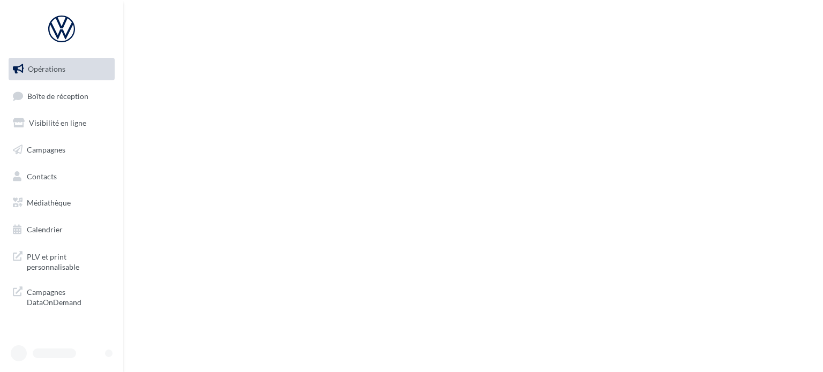  I want to click on span: Opérations, so click(47, 69).